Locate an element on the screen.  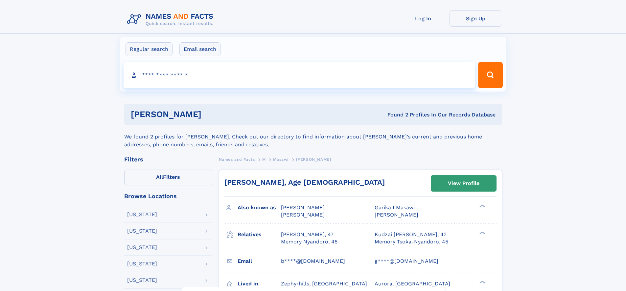
div: Memory Tsoka-Nyandoro, 45 is located at coordinates (411, 242).